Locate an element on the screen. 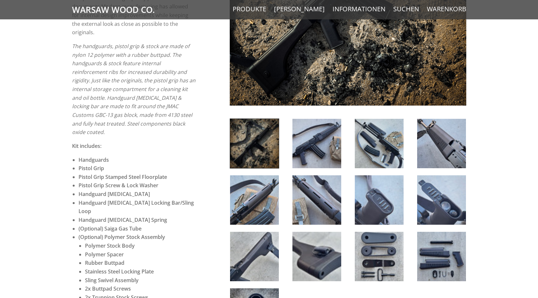 The height and width of the screenshot is (298, 538). strong: Pistol Grip Screw & Lock Washer is located at coordinates (118, 185).